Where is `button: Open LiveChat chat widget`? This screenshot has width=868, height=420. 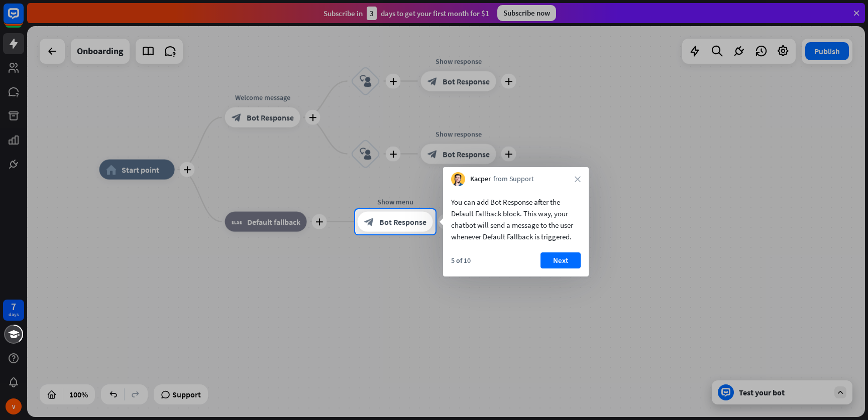
button: Open LiveChat chat widget is located at coordinates (23, 19).